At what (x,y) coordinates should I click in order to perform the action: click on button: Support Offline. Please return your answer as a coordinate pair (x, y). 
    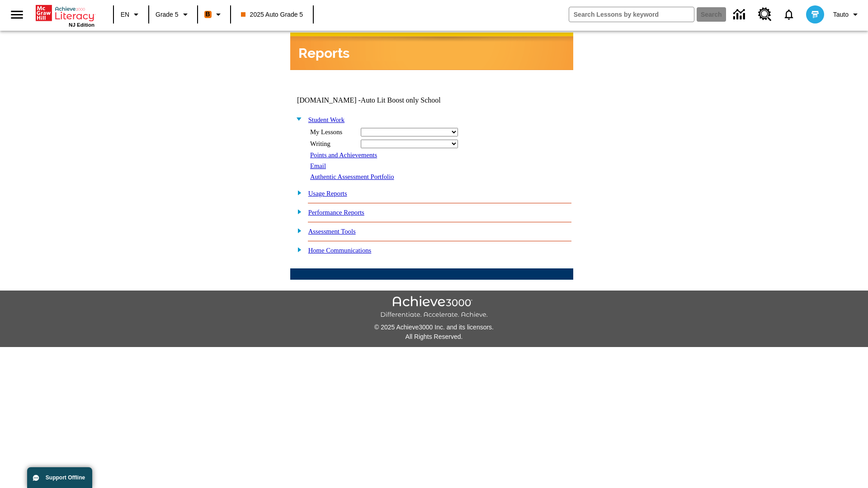
    Looking at the image, I should click on (59, 478).